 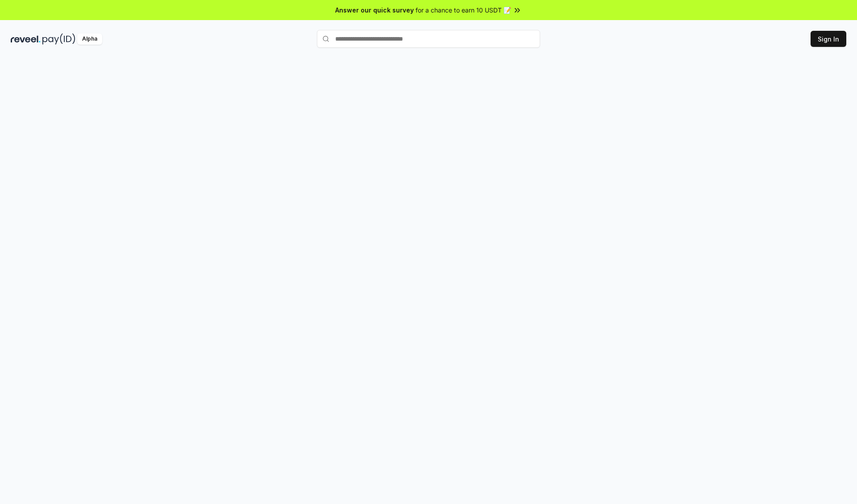 I want to click on div: Alpha, so click(x=90, y=39).